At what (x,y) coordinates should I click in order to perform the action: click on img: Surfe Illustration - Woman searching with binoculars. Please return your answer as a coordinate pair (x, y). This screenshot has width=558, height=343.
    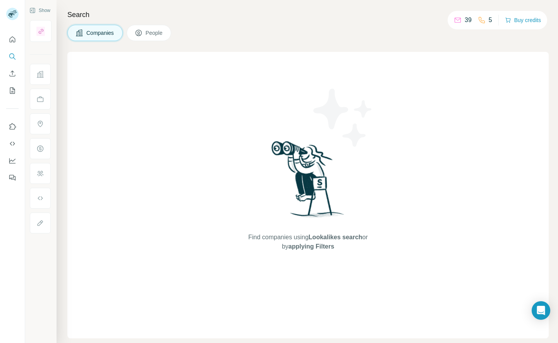
    Looking at the image, I should click on (308, 182).